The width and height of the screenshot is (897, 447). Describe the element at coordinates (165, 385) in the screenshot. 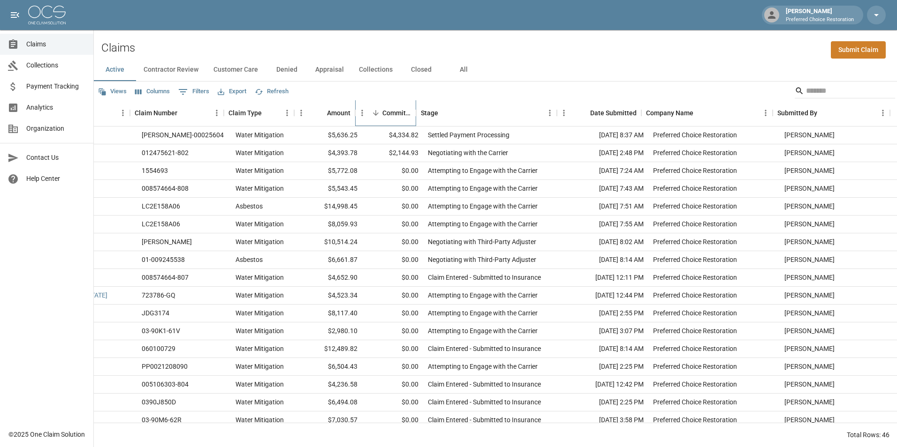

I see `div: 005106303-804` at that location.